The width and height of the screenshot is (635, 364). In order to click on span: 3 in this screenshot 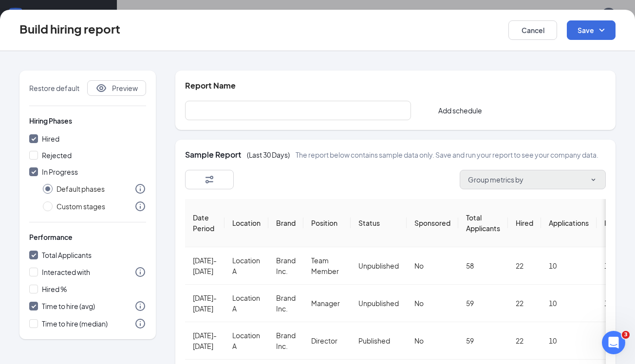, I will do `click(626, 335)`.